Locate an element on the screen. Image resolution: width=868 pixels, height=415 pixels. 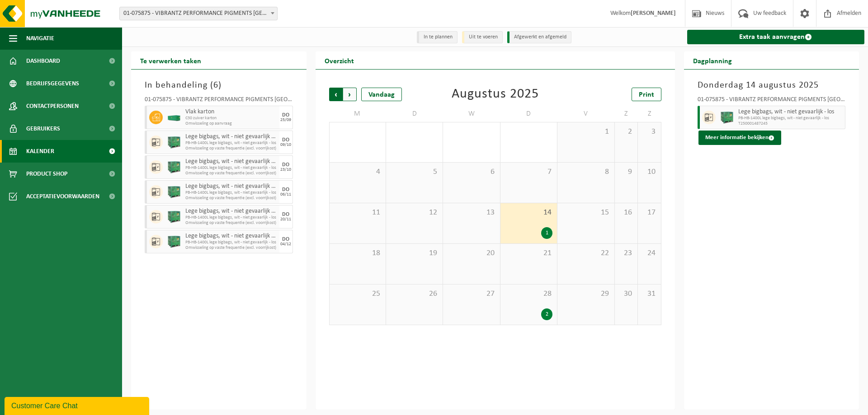
h2: Te verwerken taken is located at coordinates (170, 60).